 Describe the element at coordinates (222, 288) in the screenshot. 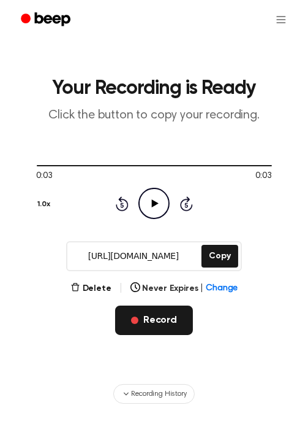

I see `span: Change` at that location.